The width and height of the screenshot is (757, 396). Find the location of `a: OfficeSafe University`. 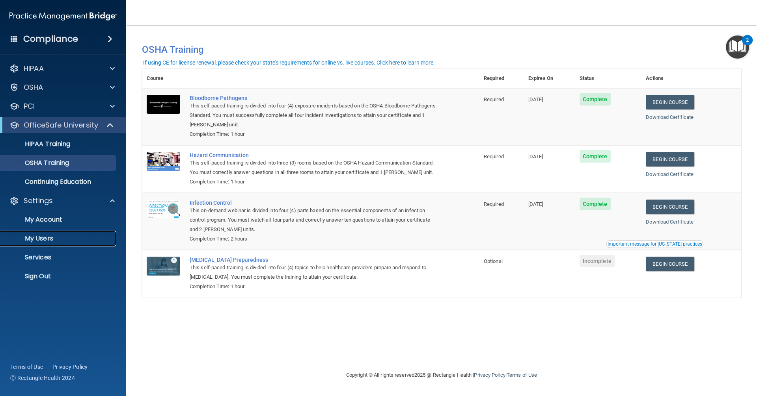

a: OfficeSafe University is located at coordinates (62, 125).